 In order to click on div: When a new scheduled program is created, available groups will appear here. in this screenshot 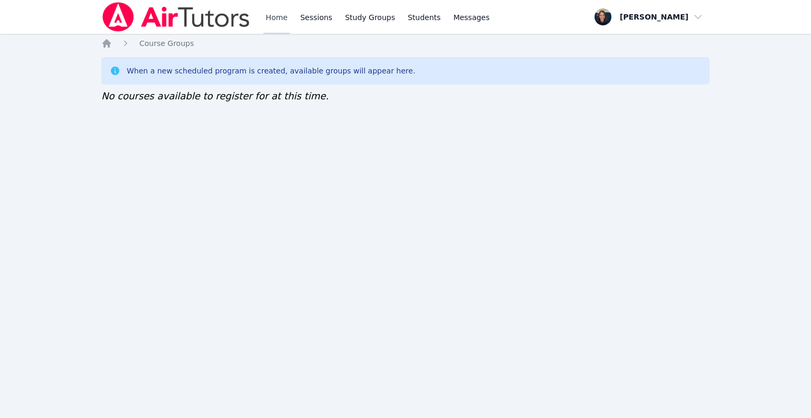, I will do `click(271, 71)`.